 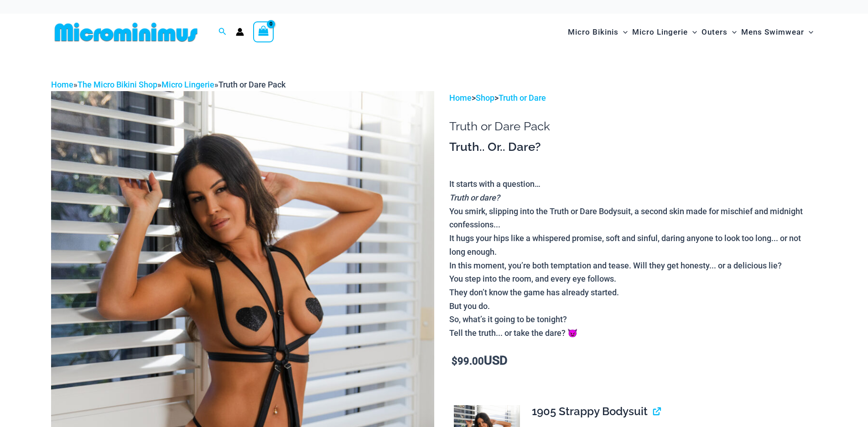 What do you see at coordinates (468, 361) in the screenshot?
I see `bdi: 99.00` at bounding box center [468, 361].